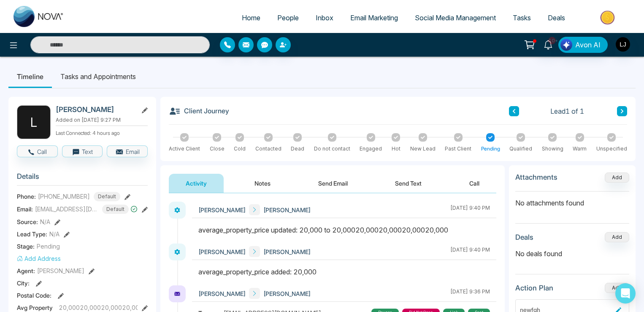 Image resolution: width=644 pixels, height=312 pixels. Describe the element at coordinates (25, 246) in the screenshot. I see `span: Stage:` at that location.